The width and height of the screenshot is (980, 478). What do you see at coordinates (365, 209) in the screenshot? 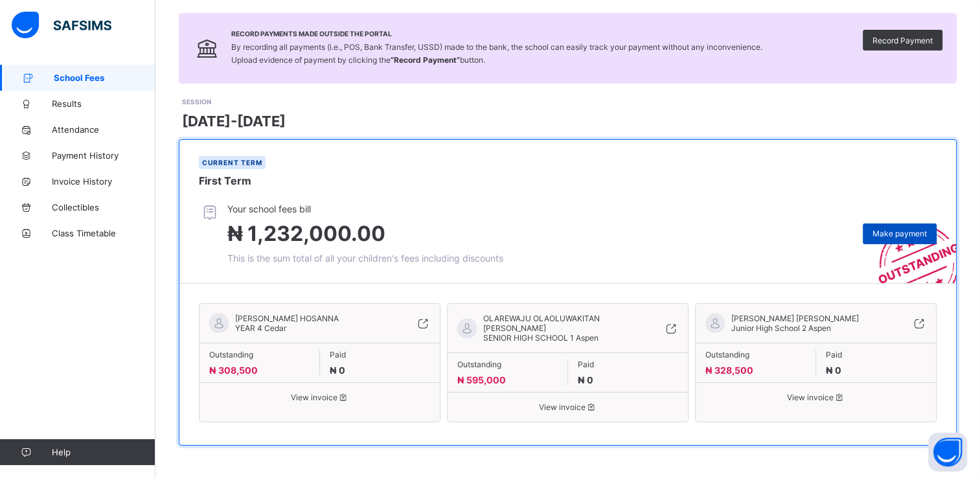
I see `span: Your school fees bill` at bounding box center [365, 209].